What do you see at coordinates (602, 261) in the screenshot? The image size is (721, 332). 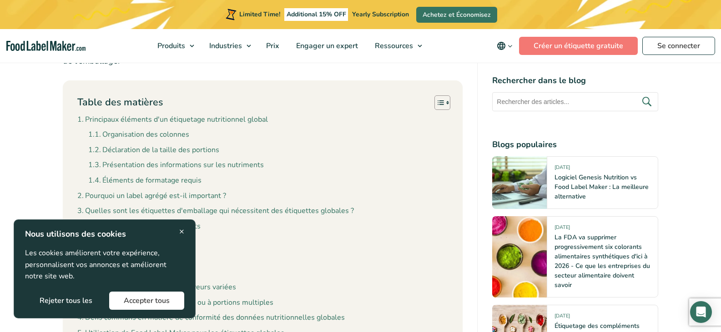 I see `a: La FDA va supprimer progressivement six colorants alimentaires synthétiques d'ici à 2026 - Ce que...` at bounding box center [602, 261].